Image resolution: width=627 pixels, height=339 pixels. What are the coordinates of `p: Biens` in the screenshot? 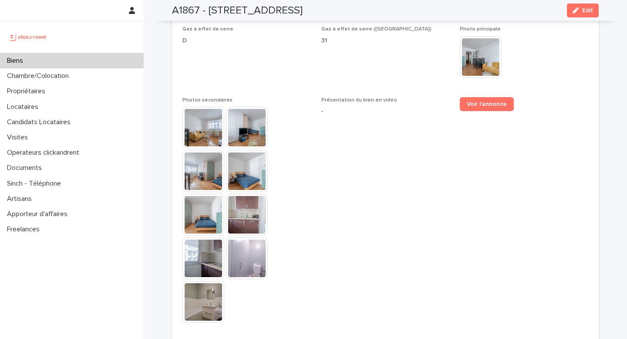 It's located at (17, 61).